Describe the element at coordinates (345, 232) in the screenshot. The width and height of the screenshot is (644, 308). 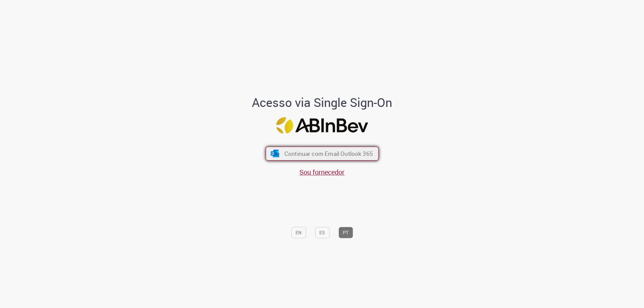
I see `button: PT` at that location.